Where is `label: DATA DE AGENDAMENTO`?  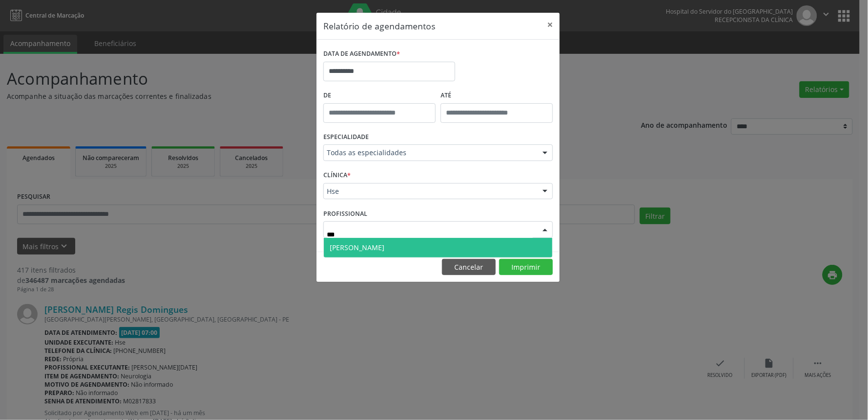
label: DATA DE AGENDAMENTO is located at coordinates (362, 54).